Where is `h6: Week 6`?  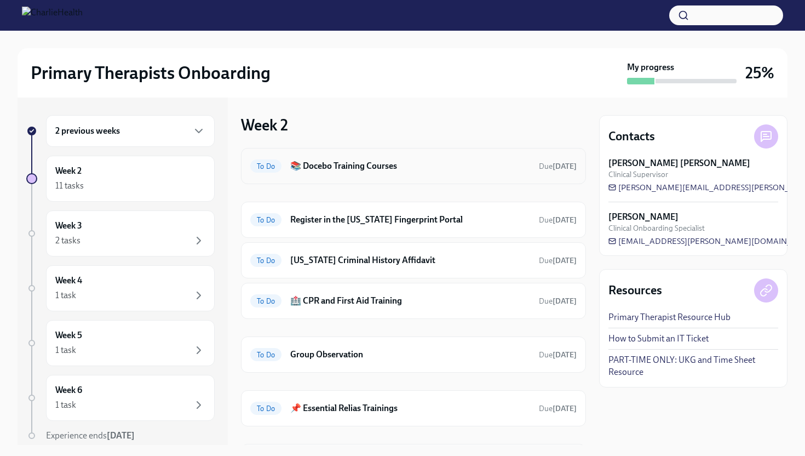 h6: Week 6 is located at coordinates (68, 390).